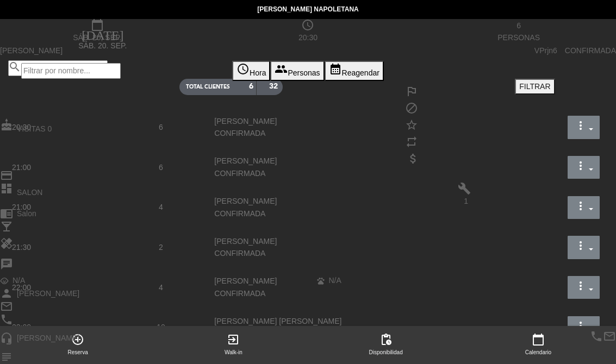 The image size is (616, 364). Describe the element at coordinates (596, 336) in the screenshot. I see `i: local_phone` at that location.